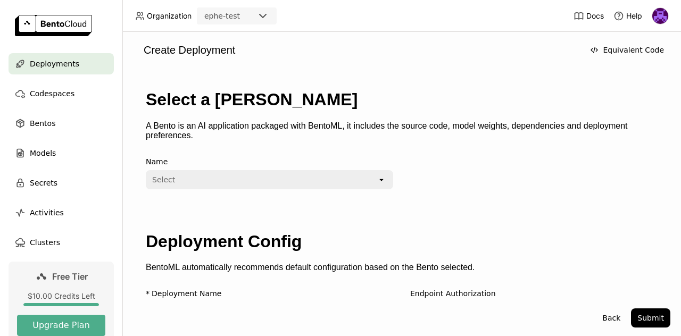 The width and height of the screenshot is (681, 336). Describe the element at coordinates (634, 16) in the screenshot. I see `span: Help` at that location.